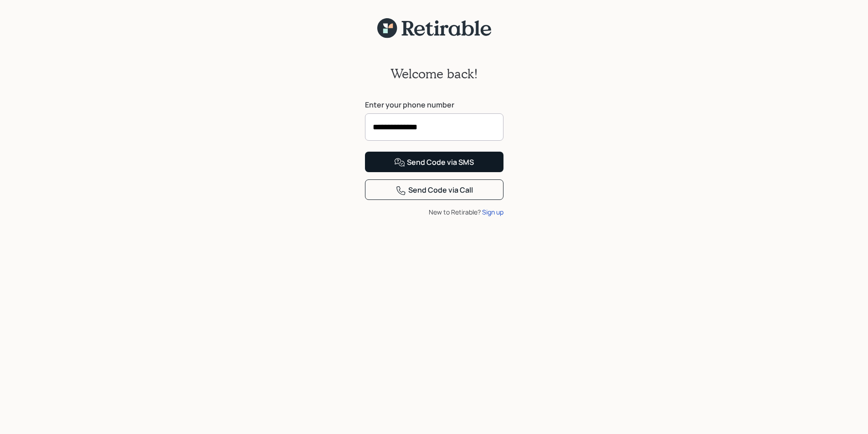  I want to click on div: Send Code via Call, so click(434, 190).